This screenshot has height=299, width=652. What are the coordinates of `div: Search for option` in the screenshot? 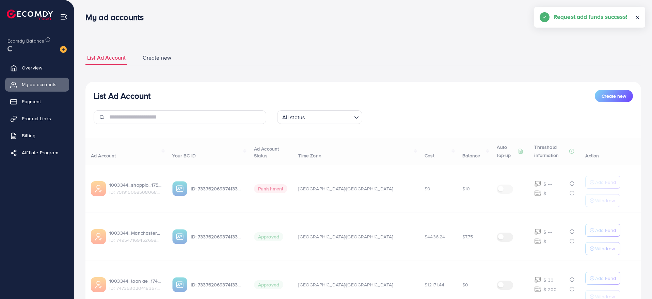 It's located at (320, 117).